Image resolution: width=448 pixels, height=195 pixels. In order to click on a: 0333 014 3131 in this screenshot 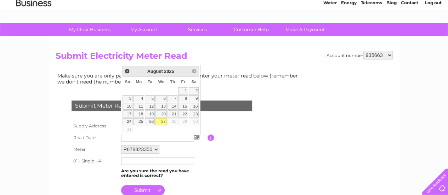, I will do `click(339, 8)`.